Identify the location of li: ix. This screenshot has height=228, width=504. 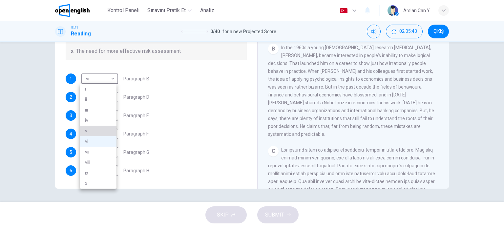
(98, 173).